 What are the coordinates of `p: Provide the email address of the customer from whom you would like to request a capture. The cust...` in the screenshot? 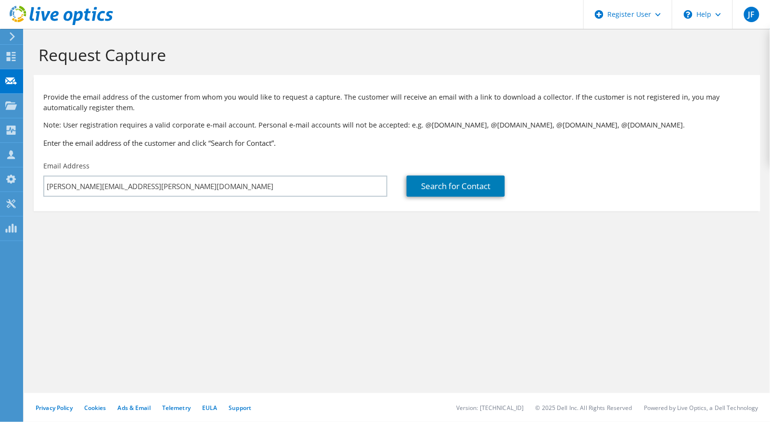 It's located at (397, 103).